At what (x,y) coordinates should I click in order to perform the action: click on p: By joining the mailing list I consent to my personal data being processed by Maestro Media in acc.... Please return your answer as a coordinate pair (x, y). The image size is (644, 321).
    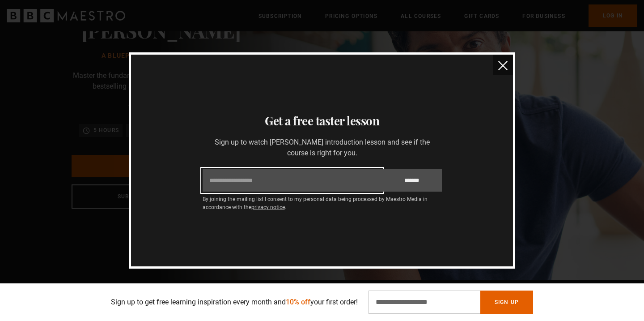
    Looking at the image, I should click on (322, 203).